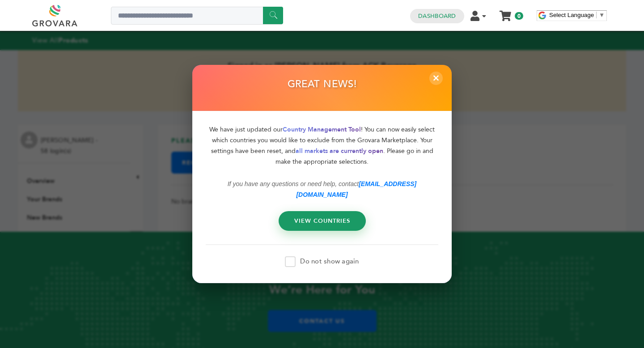 This screenshot has width=644, height=348. Describe the element at coordinates (437, 16) in the screenshot. I see `a: Dashboard` at that location.